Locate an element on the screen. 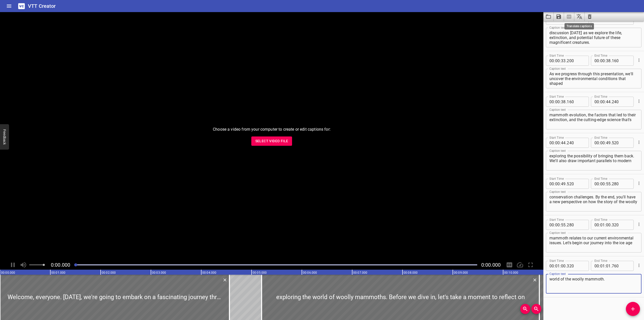  button: Save captions to file is located at coordinates (559, 17).